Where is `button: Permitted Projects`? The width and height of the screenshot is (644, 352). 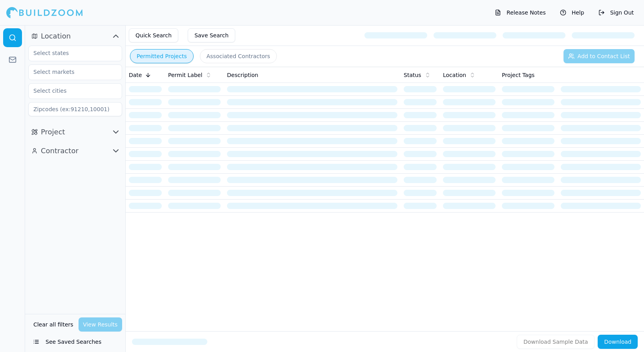
button: Permitted Projects is located at coordinates (162, 56).